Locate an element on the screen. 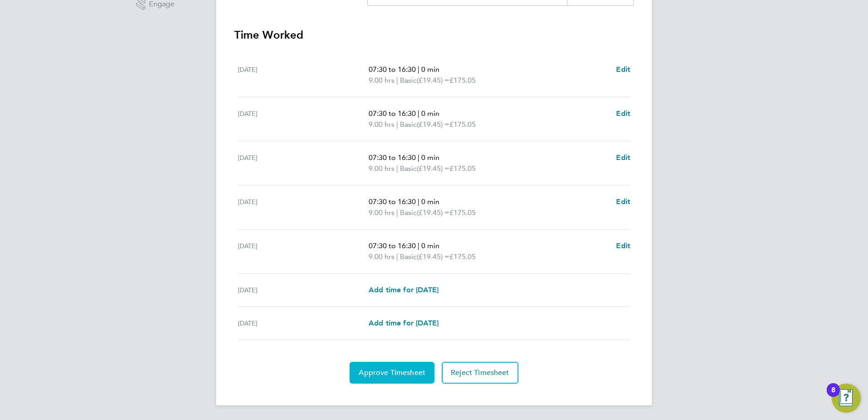 The height and width of the screenshot is (420, 868). span: Engage is located at coordinates (162, 4).